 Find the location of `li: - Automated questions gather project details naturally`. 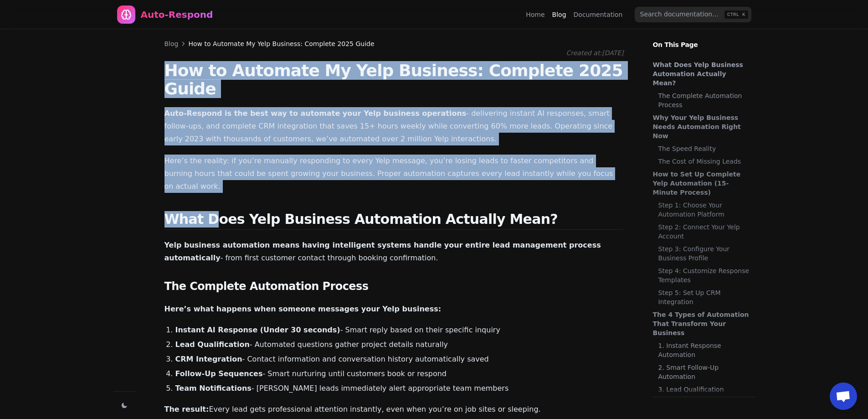

li: - Automated questions gather project details naturally is located at coordinates (400, 345).